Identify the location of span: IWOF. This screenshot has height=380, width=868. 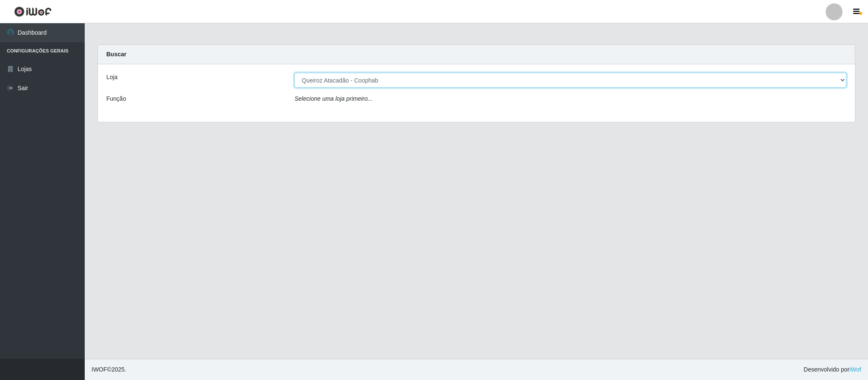
(99, 370).